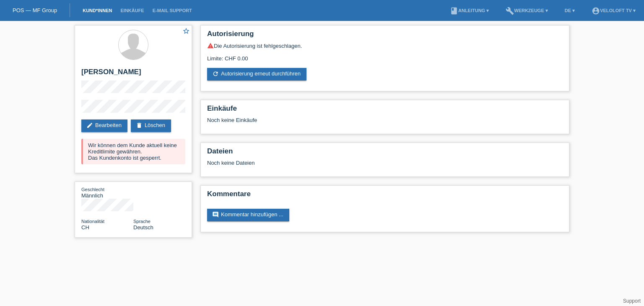  I want to click on span: Geschlecht, so click(92, 190).